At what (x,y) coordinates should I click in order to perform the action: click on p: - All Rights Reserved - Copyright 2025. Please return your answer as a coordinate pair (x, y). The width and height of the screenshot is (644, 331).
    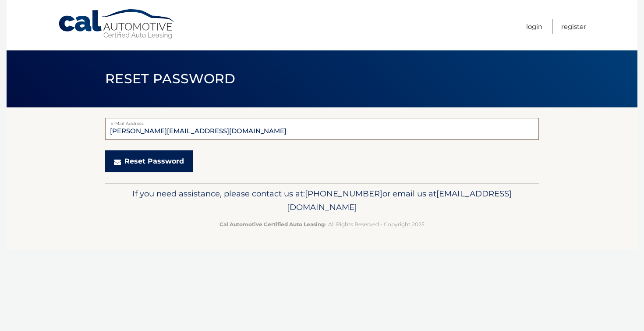
    Looking at the image, I should click on (322, 224).